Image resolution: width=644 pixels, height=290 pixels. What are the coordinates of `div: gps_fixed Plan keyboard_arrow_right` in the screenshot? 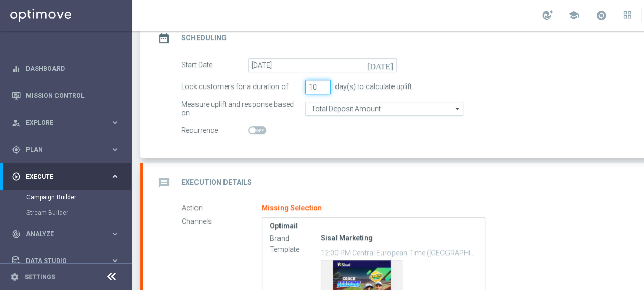 It's located at (65, 150).